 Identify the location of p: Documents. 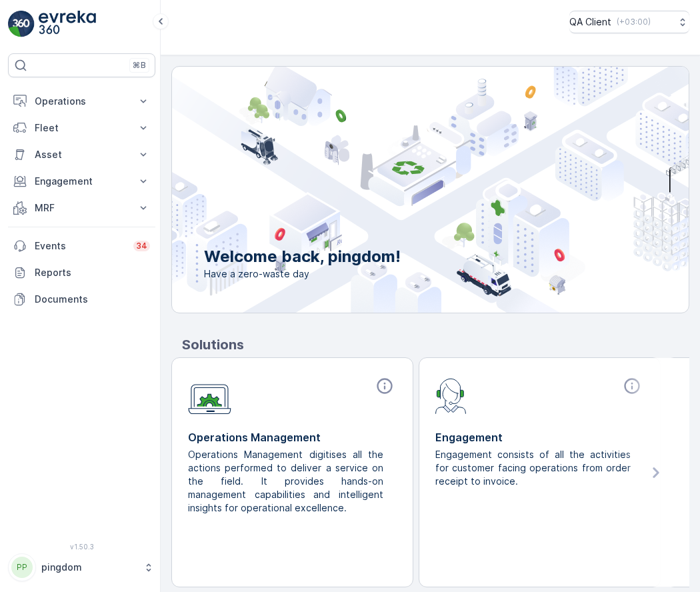
(92, 299).